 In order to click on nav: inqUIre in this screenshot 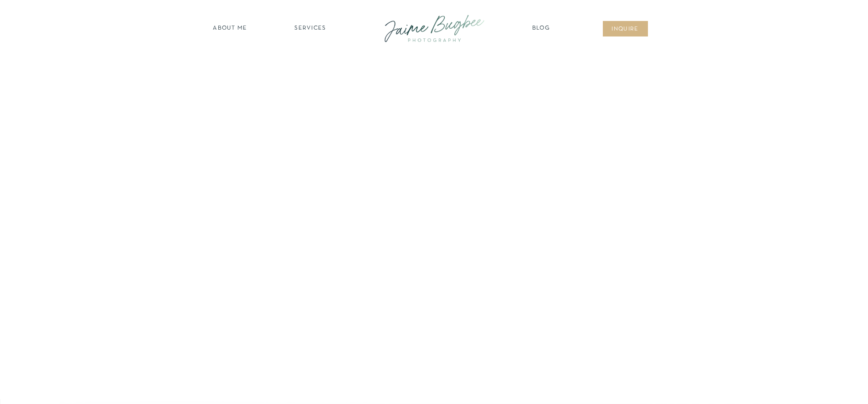, I will do `click(625, 30)`.